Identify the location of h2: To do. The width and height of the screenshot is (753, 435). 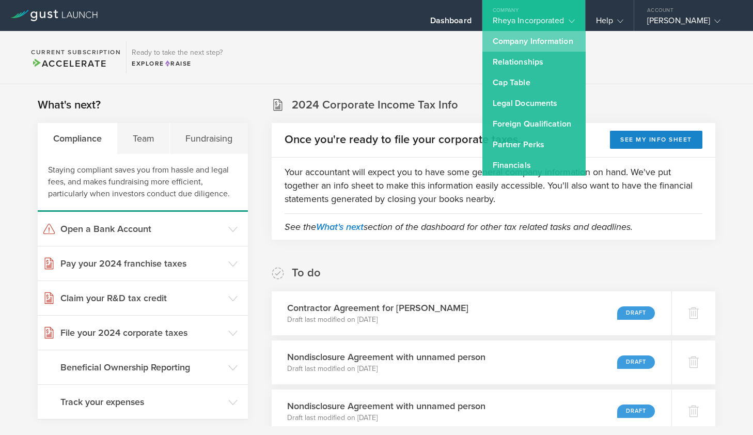
(306, 273).